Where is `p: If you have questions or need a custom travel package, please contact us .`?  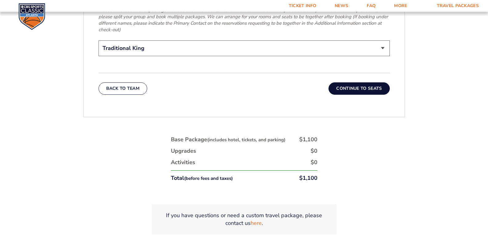 p: If you have questions or need a custom travel package, please contact us . is located at coordinates (244, 219).